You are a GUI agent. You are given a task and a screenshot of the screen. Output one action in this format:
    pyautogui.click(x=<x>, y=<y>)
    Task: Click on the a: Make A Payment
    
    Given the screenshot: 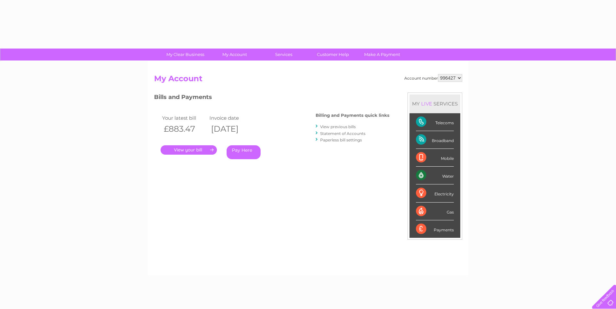 What is the action you would take?
    pyautogui.click(x=382, y=54)
    